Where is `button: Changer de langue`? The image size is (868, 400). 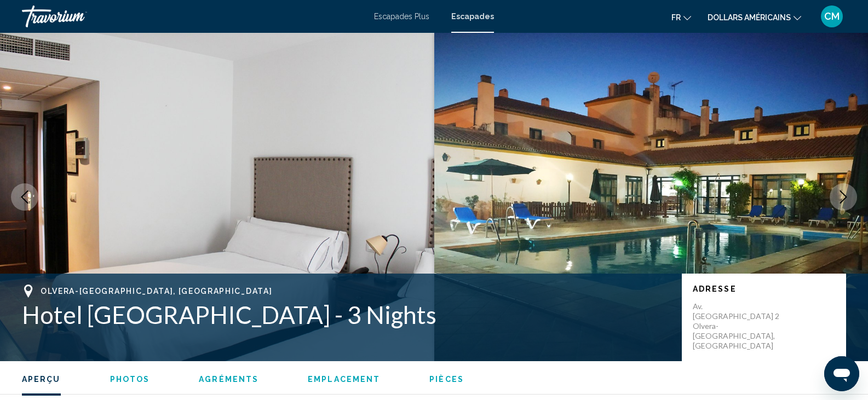 button: Changer de langue is located at coordinates (681, 17).